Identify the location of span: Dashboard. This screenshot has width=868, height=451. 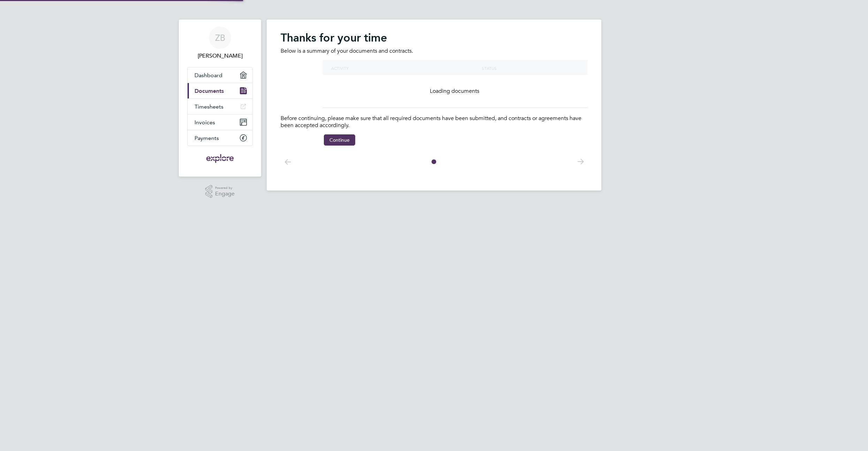
(209, 75).